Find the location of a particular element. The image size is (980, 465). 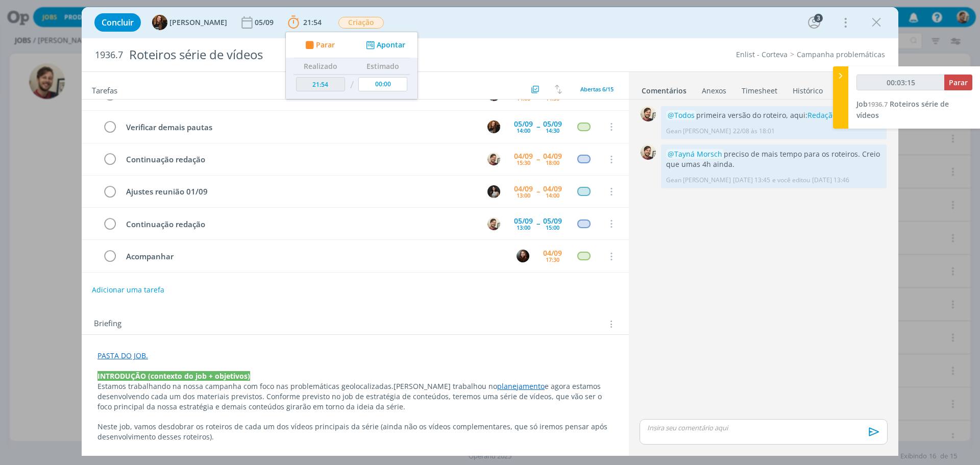

button: Adicionar uma tarefa is located at coordinates (128, 290).